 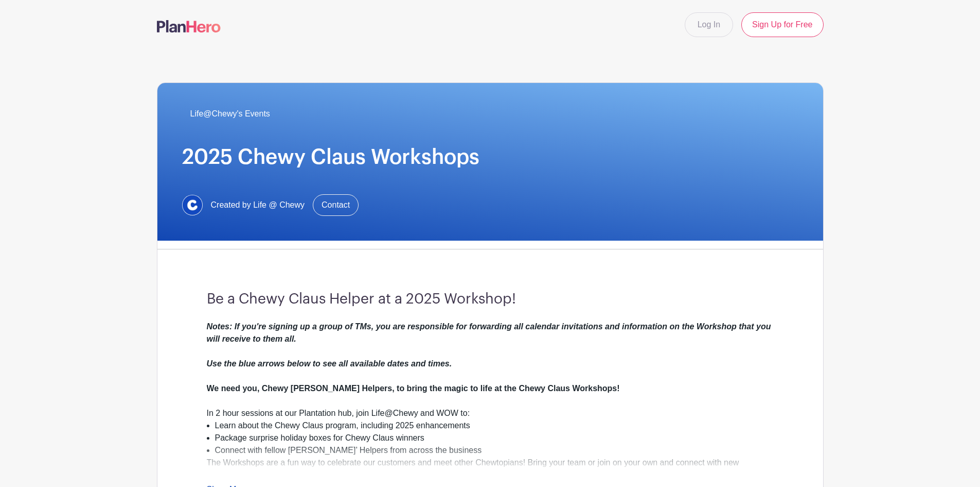 What do you see at coordinates (489, 345) in the screenshot?
I see `em: Notes: If you're signing up a group of TMs, you are responsible for forwarding all calendar invit...` at bounding box center [489, 345].